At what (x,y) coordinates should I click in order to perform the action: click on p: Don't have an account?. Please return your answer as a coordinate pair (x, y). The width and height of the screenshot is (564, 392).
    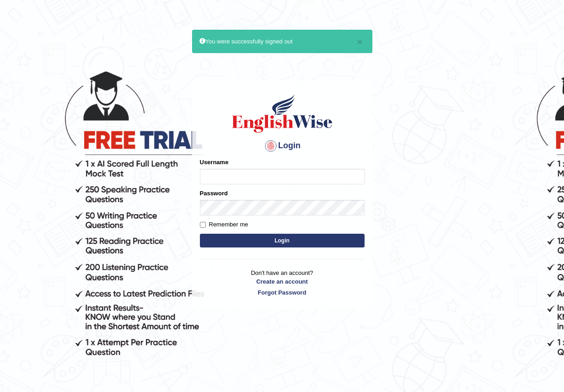
    Looking at the image, I should click on (282, 283).